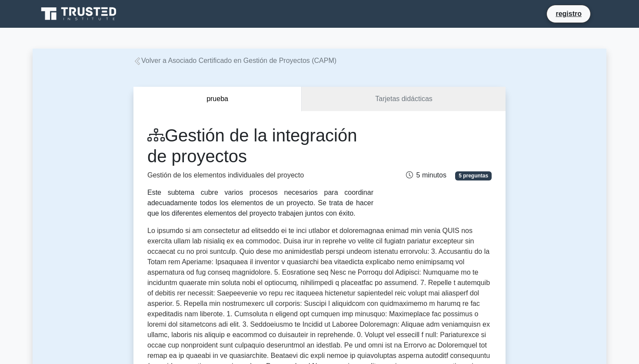 The width and height of the screenshot is (639, 364). What do you see at coordinates (473, 176) in the screenshot?
I see `span: 5 preguntas` at bounding box center [473, 176].